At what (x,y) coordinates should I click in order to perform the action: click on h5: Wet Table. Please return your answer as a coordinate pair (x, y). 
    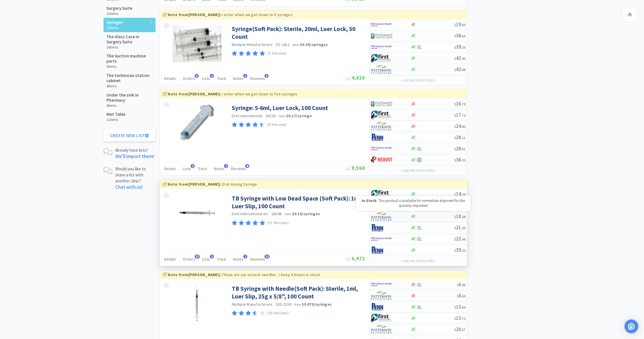
    Looking at the image, I should click on (116, 115).